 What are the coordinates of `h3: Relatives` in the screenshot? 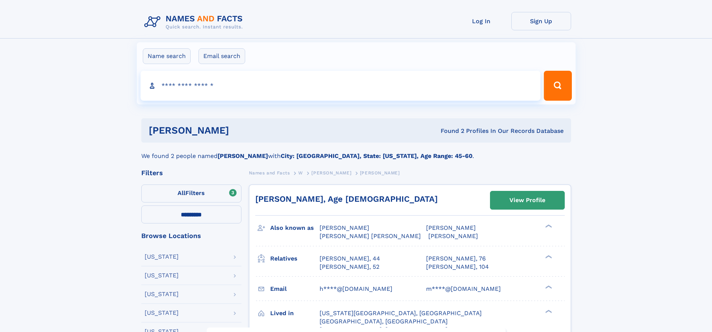 It's located at (295, 258).